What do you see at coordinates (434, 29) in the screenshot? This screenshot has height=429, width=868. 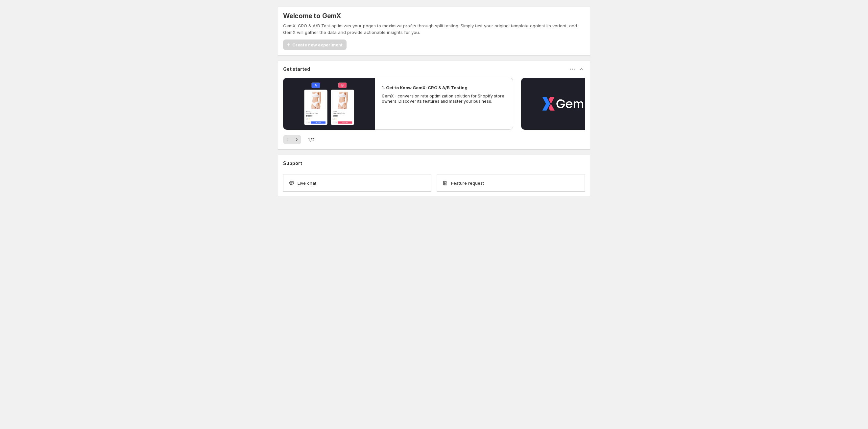 I see `p: GemX: CRO & A/B Test optimizes your pages to maximize profits through split testing. Simply test ...` at bounding box center [434, 29].